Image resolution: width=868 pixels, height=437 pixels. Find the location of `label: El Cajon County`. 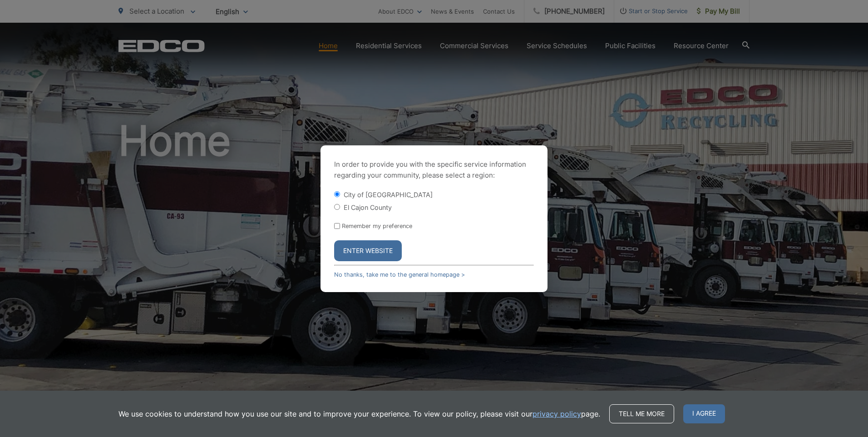

label: El Cajon County is located at coordinates (367, 207).